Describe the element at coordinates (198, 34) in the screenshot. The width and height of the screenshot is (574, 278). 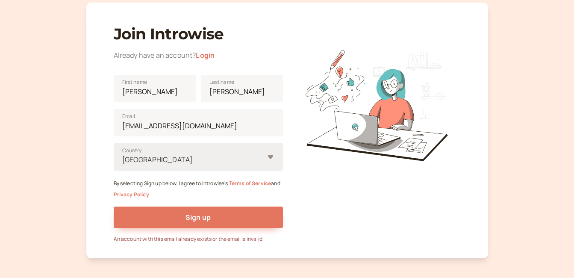
I see `h1: Join Introwise` at that location.